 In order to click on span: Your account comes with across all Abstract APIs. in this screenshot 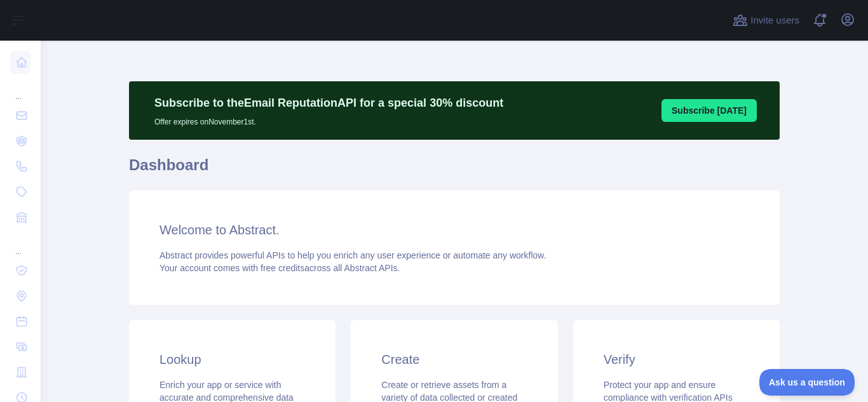, I will do `click(280, 268)`.